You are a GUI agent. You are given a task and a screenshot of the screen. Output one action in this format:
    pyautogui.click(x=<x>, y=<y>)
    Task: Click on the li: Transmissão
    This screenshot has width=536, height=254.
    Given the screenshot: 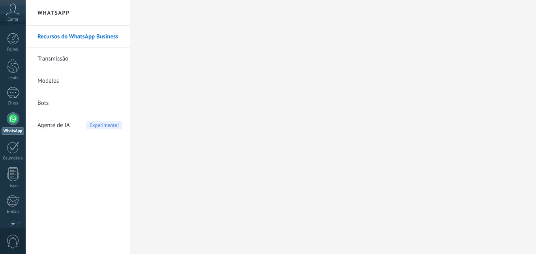 What is the action you would take?
    pyautogui.click(x=78, y=59)
    